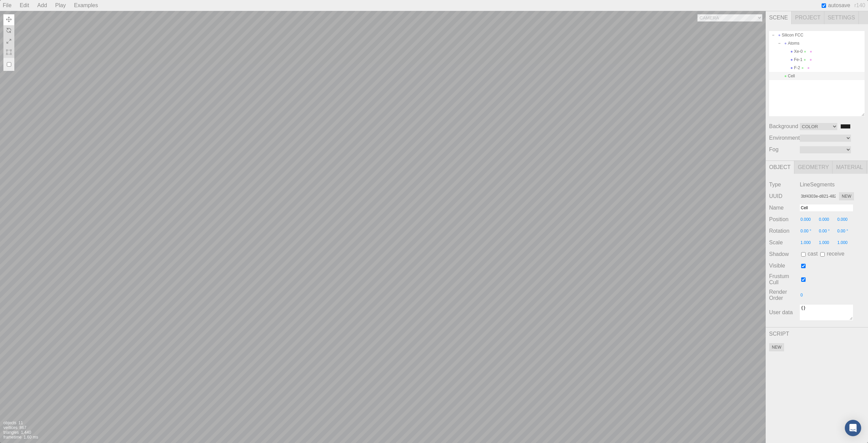 The width and height of the screenshot is (868, 443). What do you see at coordinates (785, 295) in the screenshot?
I see `span: Render Order` at bounding box center [785, 295].